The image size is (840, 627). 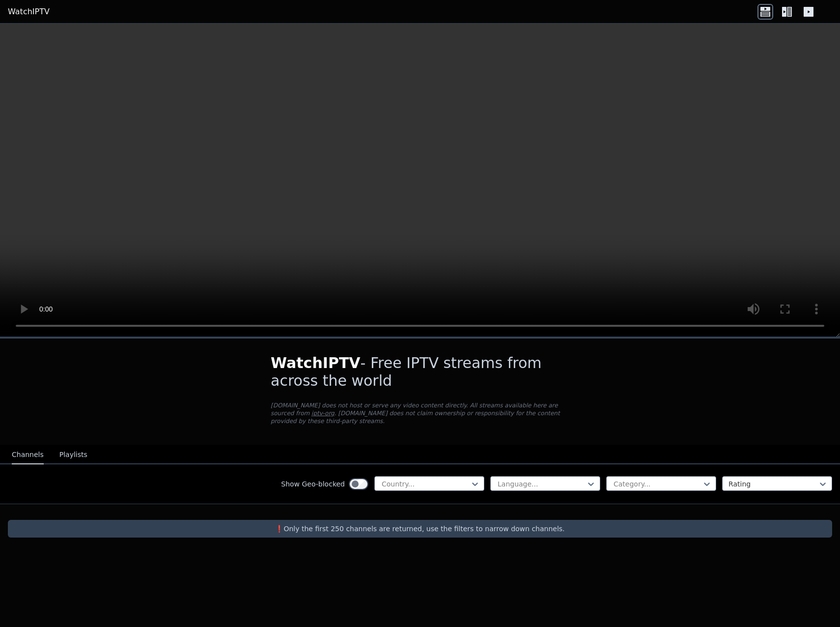 What do you see at coordinates (420, 529) in the screenshot?
I see `p: ❗️Only the first 250 channels are returned, use the filters to narrow down channels.` at bounding box center [420, 529].